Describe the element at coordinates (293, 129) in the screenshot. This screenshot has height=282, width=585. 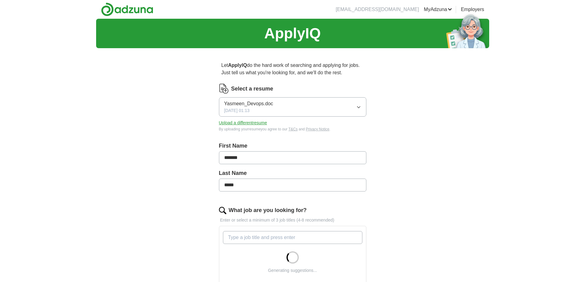
I see `a: T&Cs` at that location.